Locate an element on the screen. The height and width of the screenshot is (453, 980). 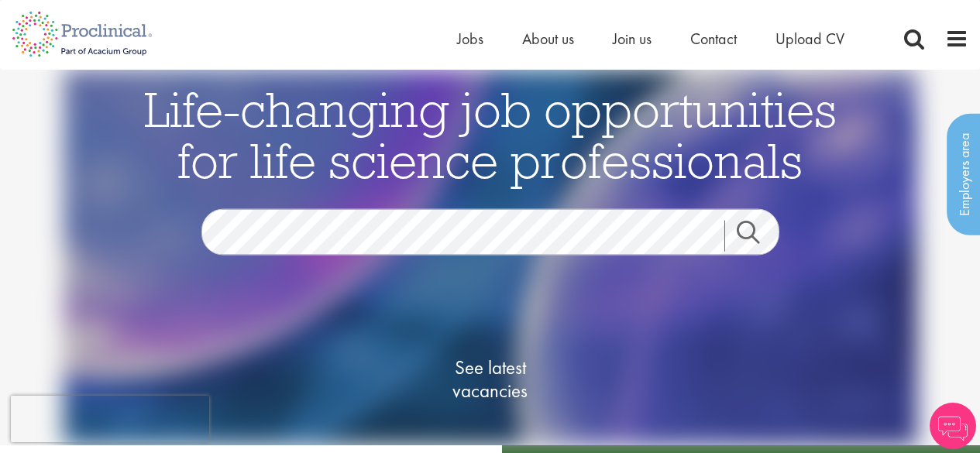
img: Chatbot is located at coordinates (953, 426).